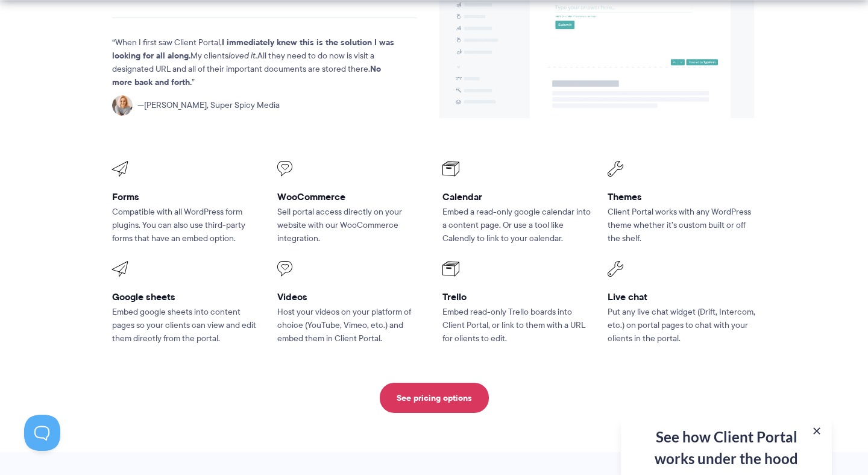 The width and height of the screenshot is (868, 475). I want to click on em: loved it., so click(243, 55).